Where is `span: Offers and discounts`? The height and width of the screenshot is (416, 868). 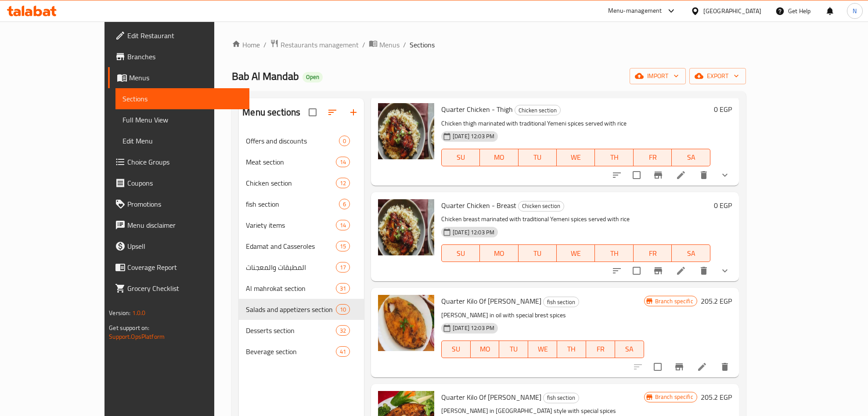
span: Offers and discounts is located at coordinates (292, 141).